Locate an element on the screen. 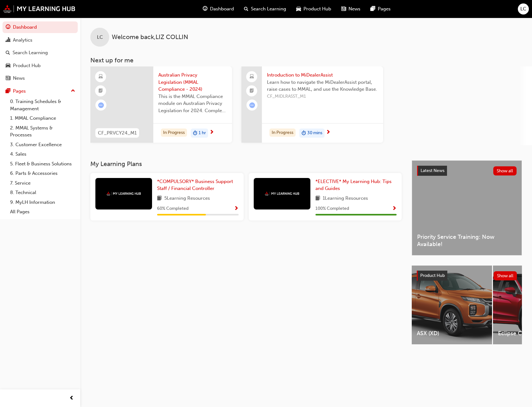  span: Learn how to navigate the MiDealerAssist portal, raise cases to MMAL, and use the Knowledge Base. is located at coordinates (323, 86).